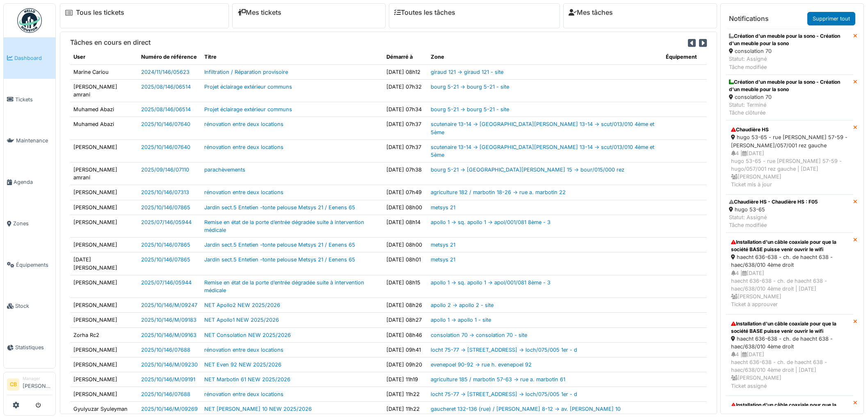 The height and width of the screenshot is (419, 868). I want to click on a: agriculture 185 / marbotin 57-63 -> rue a. marbotin 61, so click(498, 379).